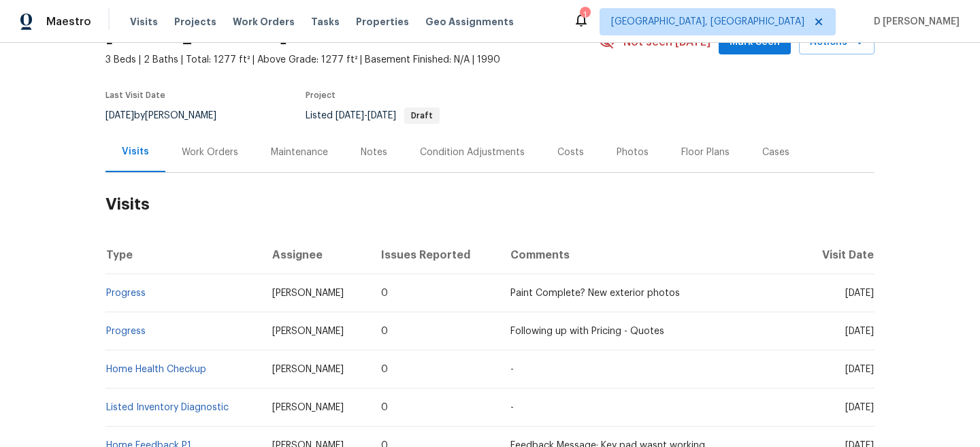 The height and width of the screenshot is (447, 980). I want to click on span: Work Orders, so click(264, 22).